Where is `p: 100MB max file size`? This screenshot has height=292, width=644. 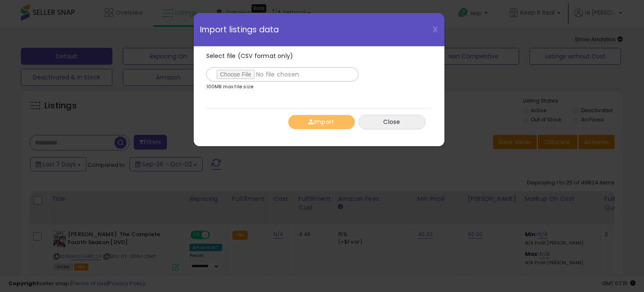 p: 100MB max file size is located at coordinates (230, 86).